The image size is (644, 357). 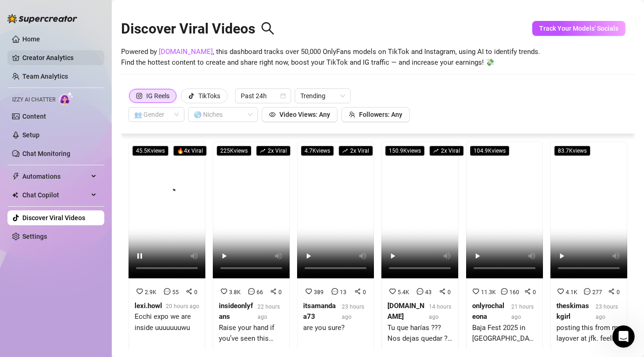 What do you see at coordinates (323, 96) in the screenshot?
I see `span: Trending` at bounding box center [323, 96].